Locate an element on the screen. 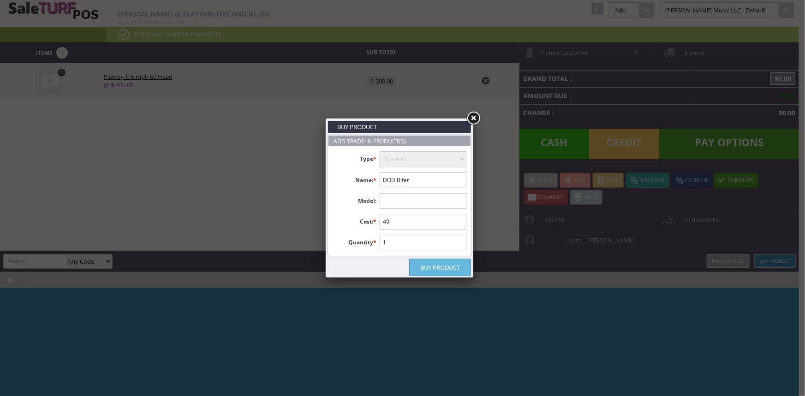 The height and width of the screenshot is (396, 805). label: Quantity is located at coordinates (356, 241).